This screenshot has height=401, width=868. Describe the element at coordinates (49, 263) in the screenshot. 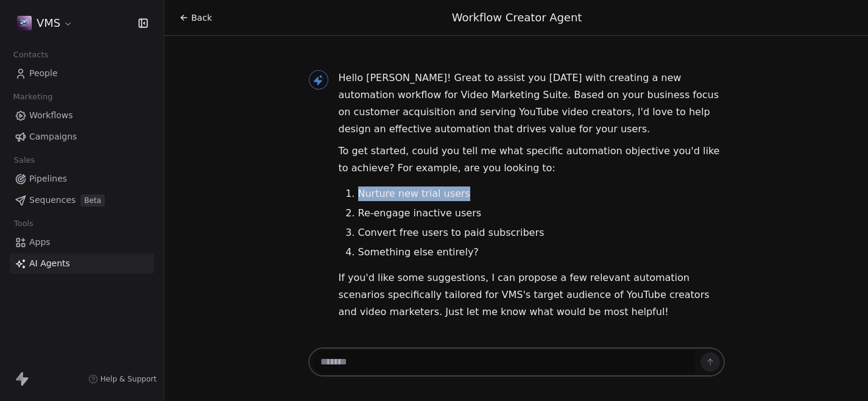

I see `span: AI Agents` at that location.